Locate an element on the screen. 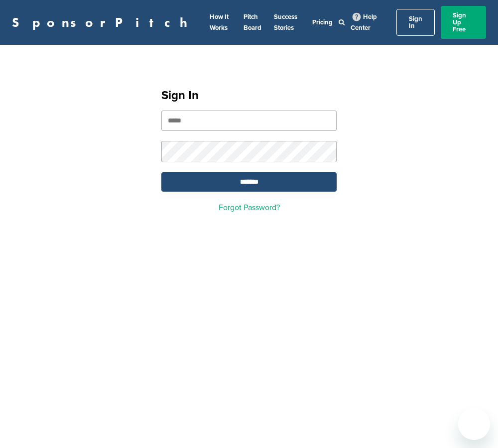 The width and height of the screenshot is (498, 448). a: How It Works is located at coordinates (219, 23).